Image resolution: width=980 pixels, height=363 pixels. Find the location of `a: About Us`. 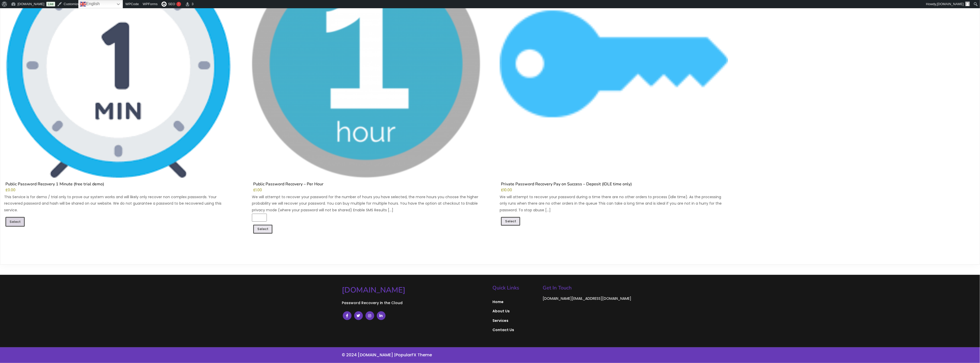

a: About Us is located at coordinates (515, 312).